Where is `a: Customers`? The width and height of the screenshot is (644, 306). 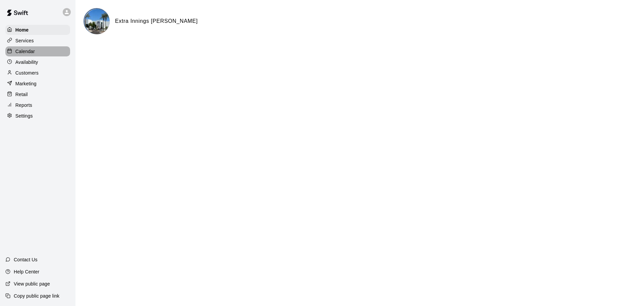 a: Customers is located at coordinates (38, 73).